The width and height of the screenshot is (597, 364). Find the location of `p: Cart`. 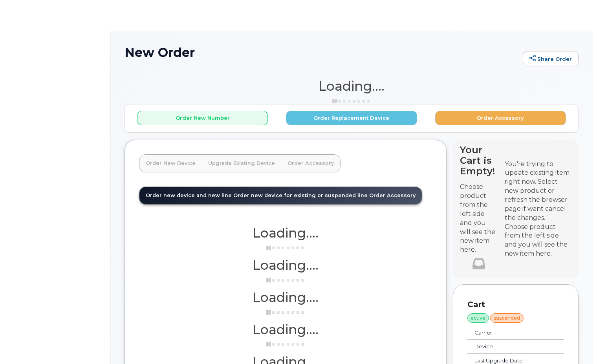

p: Cart is located at coordinates (516, 305).